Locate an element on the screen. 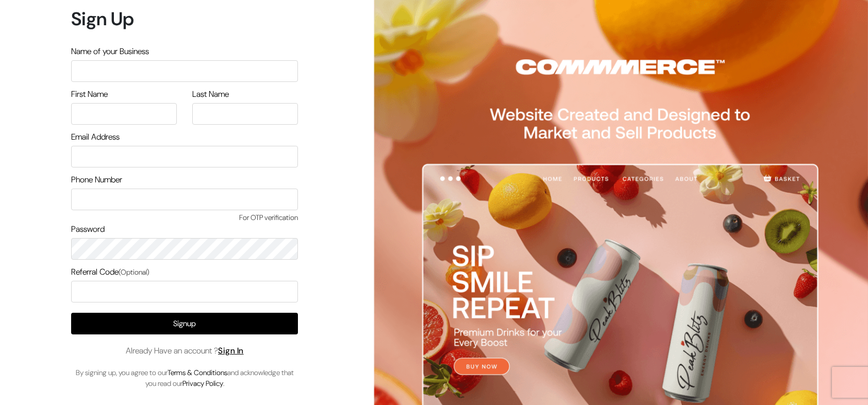 The width and height of the screenshot is (868, 405). label: Email Address is located at coordinates (96, 137).